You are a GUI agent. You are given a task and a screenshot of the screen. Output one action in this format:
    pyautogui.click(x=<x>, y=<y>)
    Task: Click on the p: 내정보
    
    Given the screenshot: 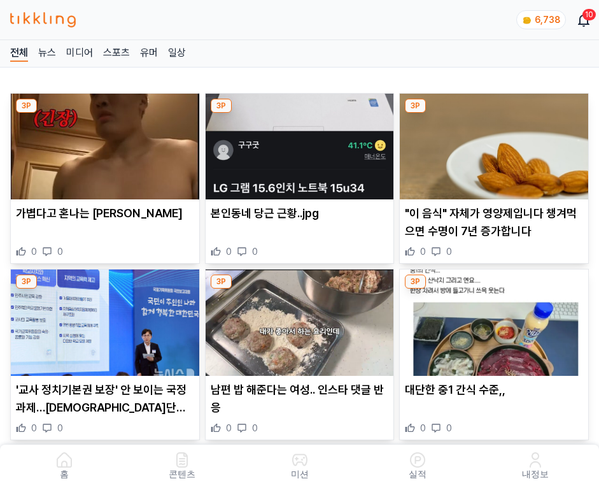 What is the action you would take?
    pyautogui.click(x=536, y=474)
    